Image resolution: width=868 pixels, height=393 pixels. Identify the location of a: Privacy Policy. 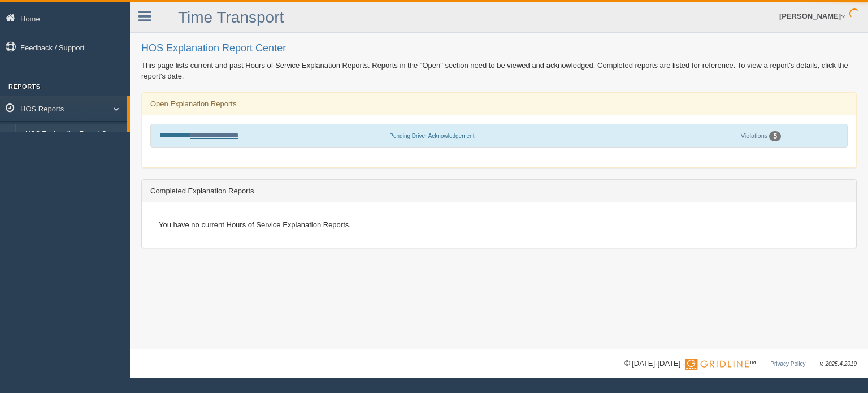
(788, 364).